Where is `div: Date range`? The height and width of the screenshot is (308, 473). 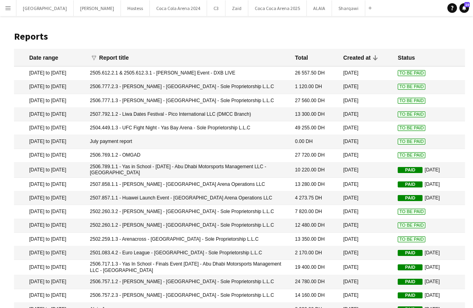 div: Date range is located at coordinates (44, 58).